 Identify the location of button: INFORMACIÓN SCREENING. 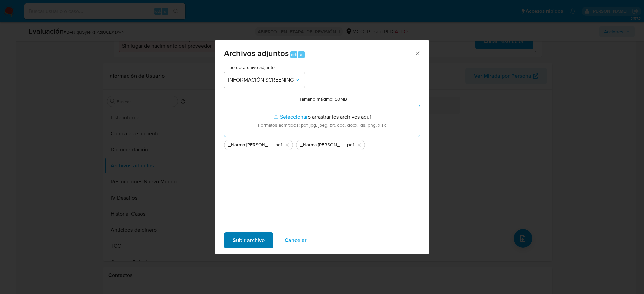
(264, 80).